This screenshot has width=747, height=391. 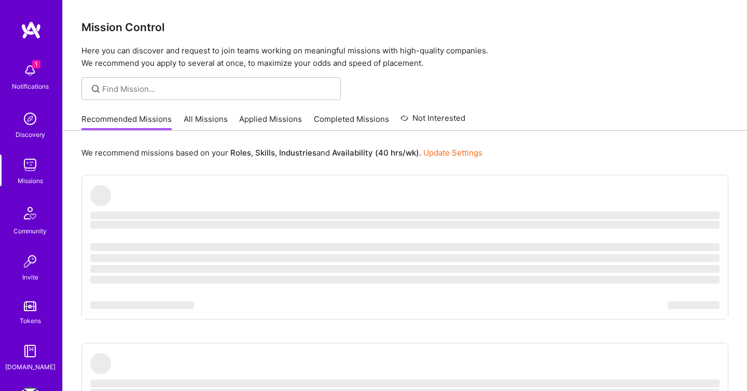 I want to click on input: Find Mission..., so click(x=217, y=89).